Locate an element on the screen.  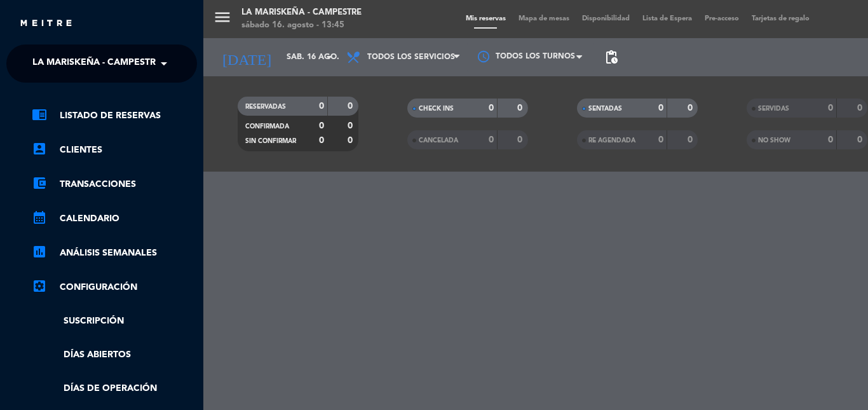
i: chrome_reader_mode is located at coordinates (39, 114).